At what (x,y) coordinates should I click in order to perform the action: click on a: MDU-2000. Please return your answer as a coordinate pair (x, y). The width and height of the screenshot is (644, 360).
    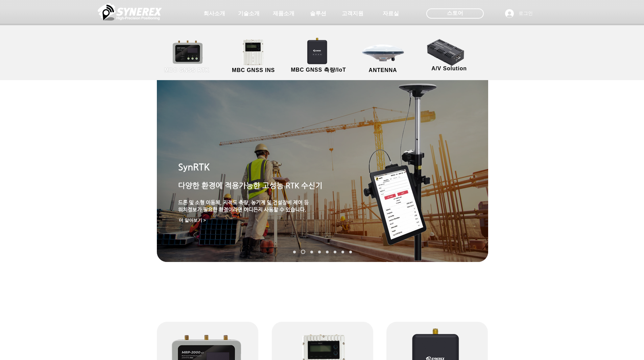
    Looking at the image, I should click on (335, 252).